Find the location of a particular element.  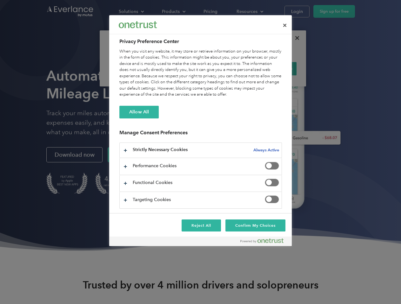

h2: Privacy Preference Center is located at coordinates (200, 42).